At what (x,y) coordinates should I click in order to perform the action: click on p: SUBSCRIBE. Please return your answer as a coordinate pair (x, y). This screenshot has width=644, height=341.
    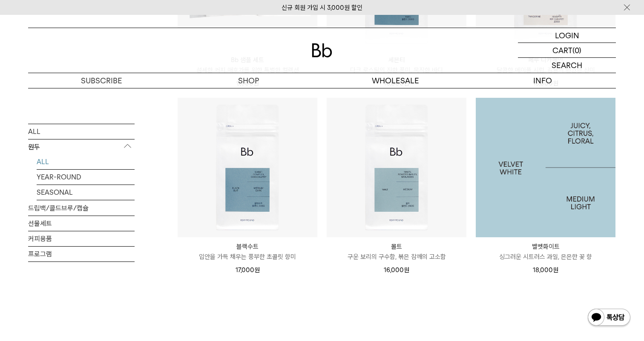
    Looking at the image, I should click on (101, 81).